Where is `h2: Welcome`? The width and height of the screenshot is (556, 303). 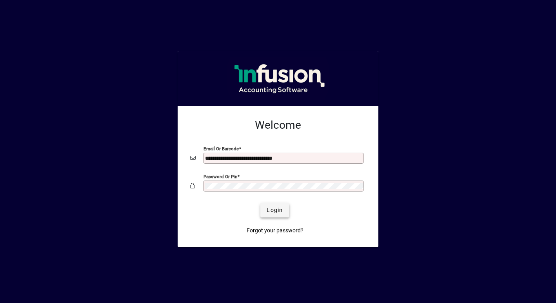
h2: Welcome is located at coordinates (278, 125).